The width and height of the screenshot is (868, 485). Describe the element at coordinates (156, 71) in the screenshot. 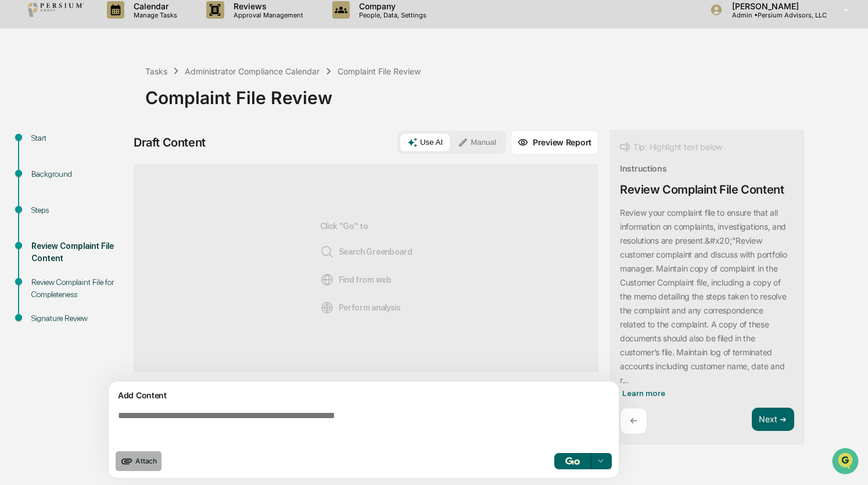

I see `div: Tasks` at that location.